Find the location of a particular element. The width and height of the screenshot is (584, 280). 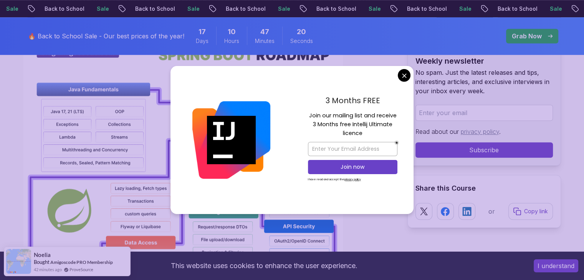

span: Seconds is located at coordinates (301, 41).